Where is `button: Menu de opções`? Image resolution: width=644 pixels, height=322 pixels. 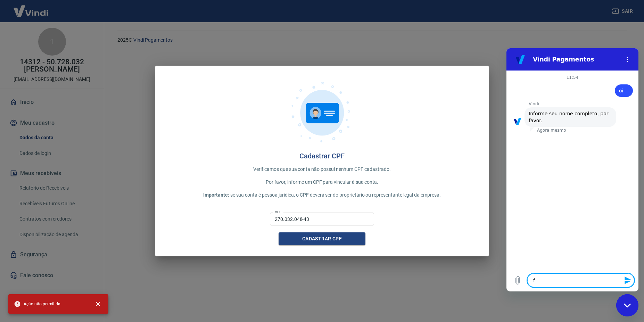 button: Menu de opções is located at coordinates (121, 11).